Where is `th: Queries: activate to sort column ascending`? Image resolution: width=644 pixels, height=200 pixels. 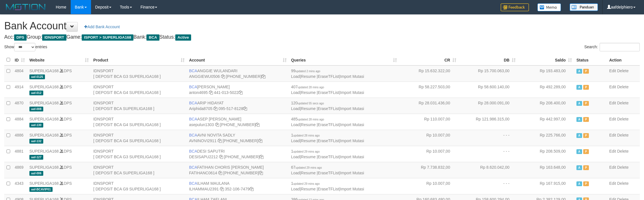 th: Queries: activate to sort column ascending is located at coordinates (344, 60).